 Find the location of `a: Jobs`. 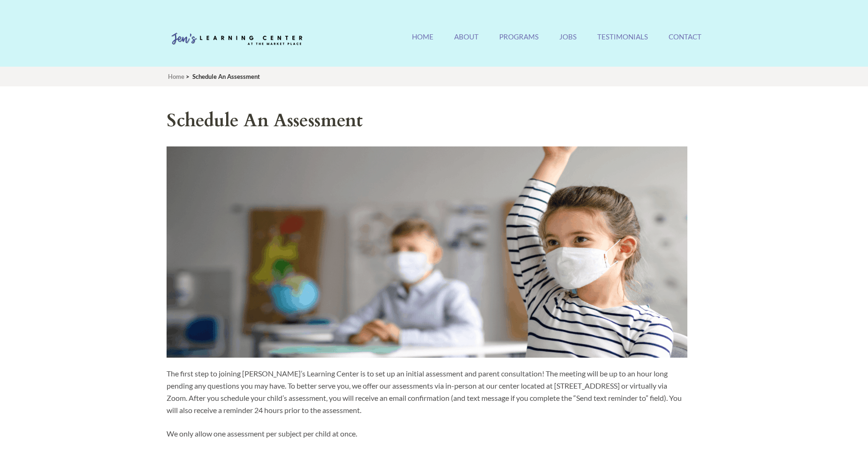

a: Jobs is located at coordinates (568, 42).